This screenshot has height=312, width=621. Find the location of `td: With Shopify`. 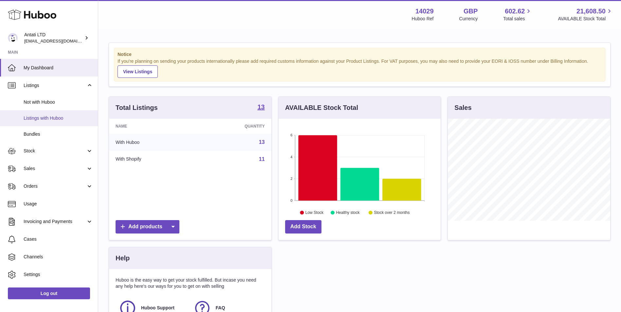

td: With Shopify is located at coordinates (153, 159).